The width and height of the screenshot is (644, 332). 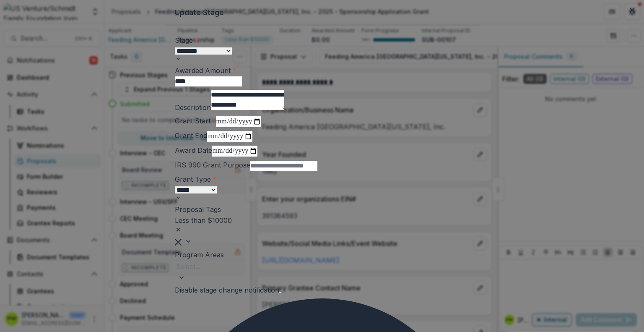 I want to click on label: Award Date, so click(x=193, y=150).